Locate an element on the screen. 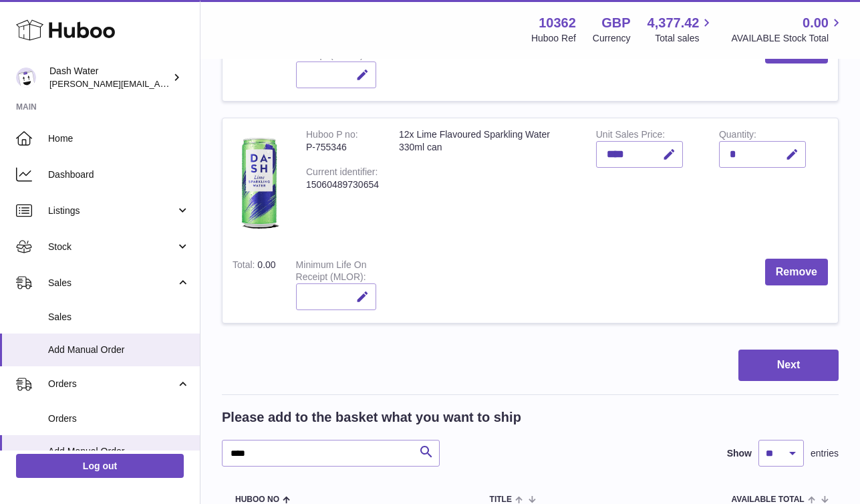  div: Currency is located at coordinates (612, 38).